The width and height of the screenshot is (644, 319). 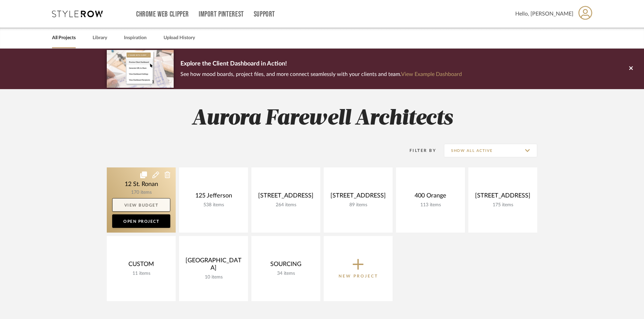 What do you see at coordinates (264, 14) in the screenshot?
I see `a: Support` at bounding box center [264, 14].